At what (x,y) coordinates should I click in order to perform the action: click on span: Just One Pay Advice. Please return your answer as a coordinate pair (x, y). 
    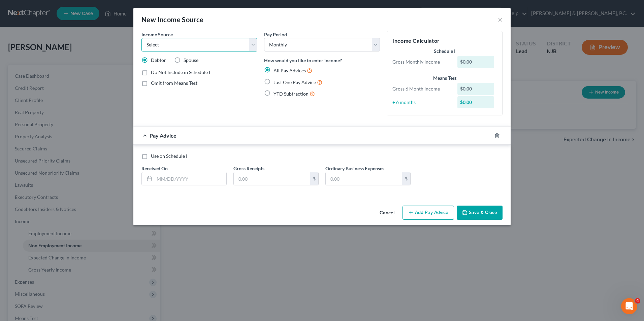
    Looking at the image, I should click on (295, 82).